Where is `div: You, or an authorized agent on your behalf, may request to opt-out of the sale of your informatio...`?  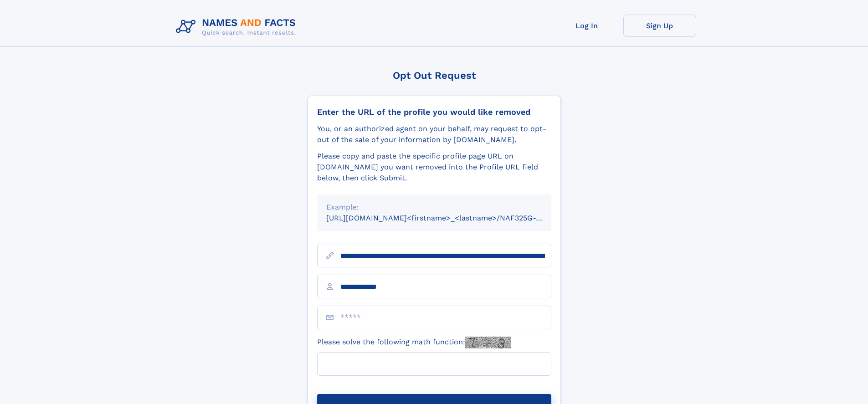 div: You, or an authorized agent on your behalf, may request to opt-out of the sale of your informatio... is located at coordinates (434, 134).